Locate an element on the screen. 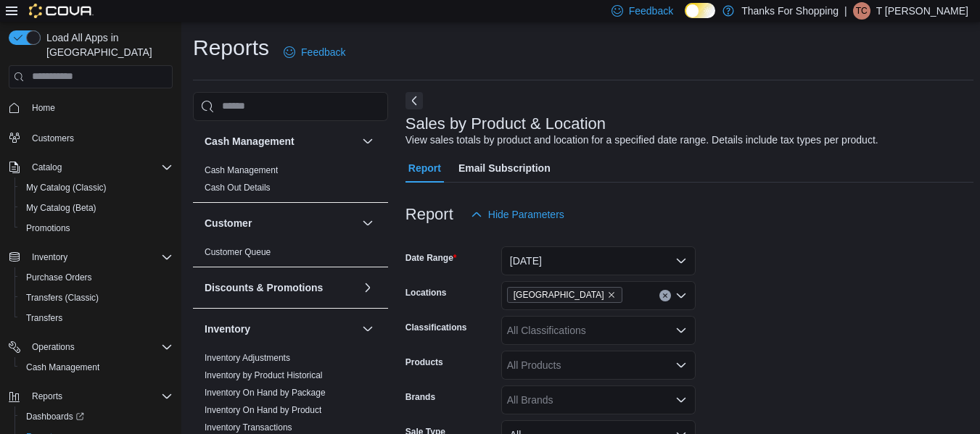 Image resolution: width=980 pixels, height=434 pixels. h3: Sales by Product & Location is located at coordinates (505, 124).